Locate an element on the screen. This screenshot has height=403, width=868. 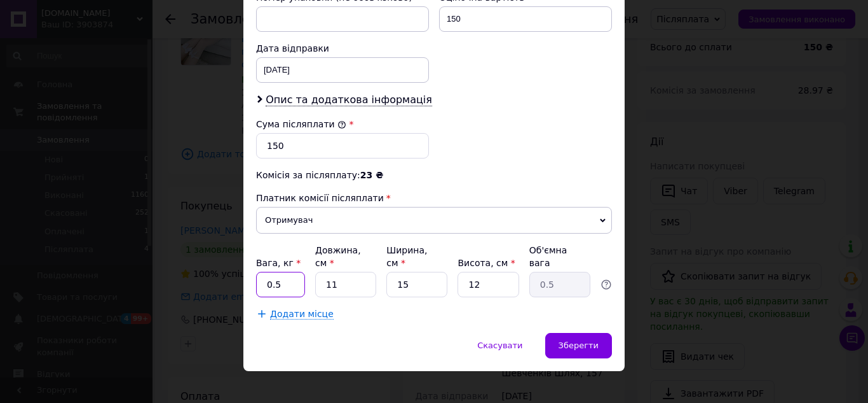
span: Опис та додаткова інформація is located at coordinates (349, 100).